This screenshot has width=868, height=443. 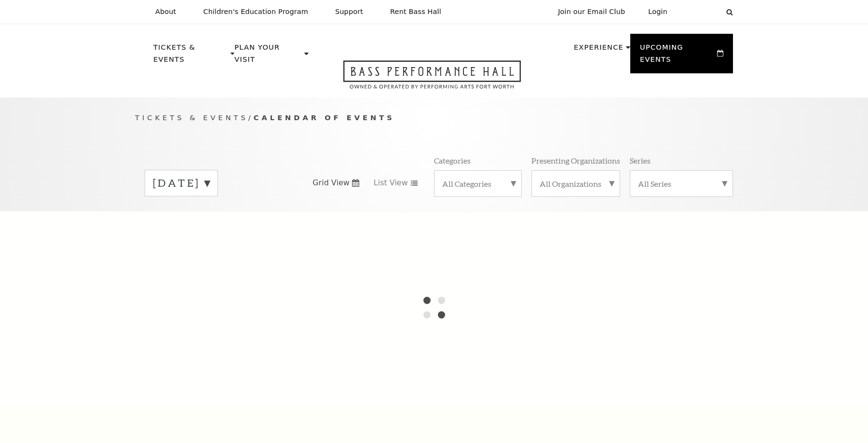 What do you see at coordinates (677, 56) in the screenshot?
I see `p: Upcoming Events` at bounding box center [677, 56].